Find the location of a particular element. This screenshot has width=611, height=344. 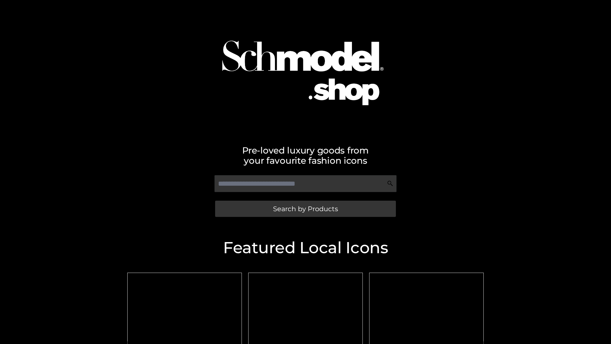

img: Search Icon is located at coordinates (390, 183).